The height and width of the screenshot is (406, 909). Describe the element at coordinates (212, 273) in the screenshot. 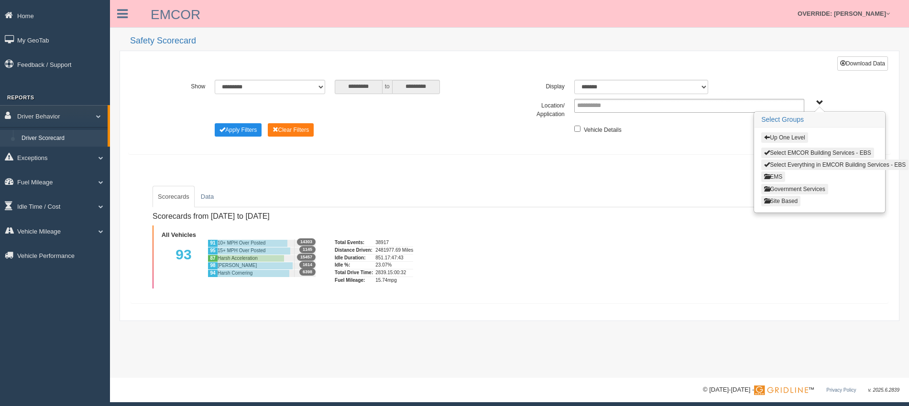

I see `div: 94` at that location.